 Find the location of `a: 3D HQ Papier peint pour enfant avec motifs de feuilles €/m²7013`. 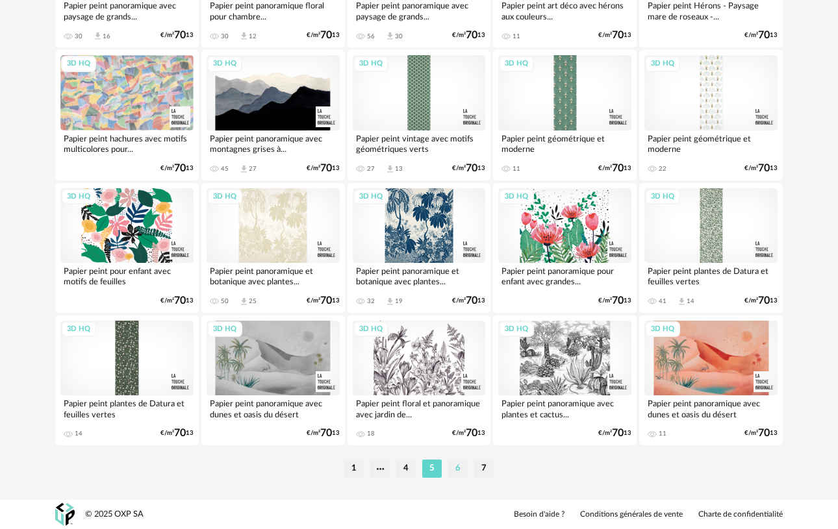

a: 3D HQ Papier peint pour enfant avec motifs de feuilles €/m²7013 is located at coordinates (127, 248).